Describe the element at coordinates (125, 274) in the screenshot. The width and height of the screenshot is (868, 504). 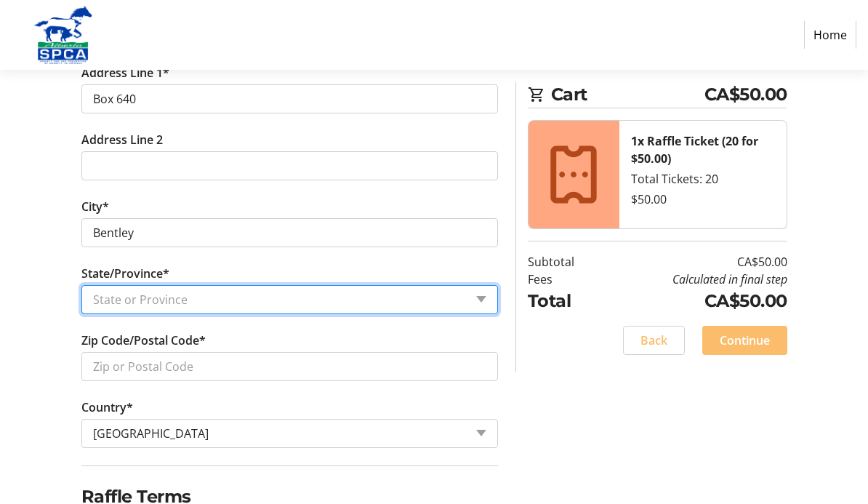
I see `label: State/Province*` at that location.